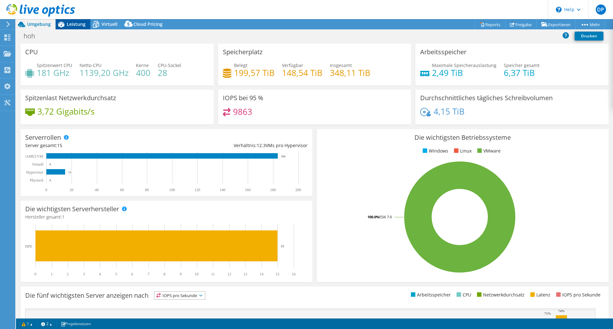 The width and height of the screenshot is (613, 329). I want to click on text: Virtuell, so click(37, 164).